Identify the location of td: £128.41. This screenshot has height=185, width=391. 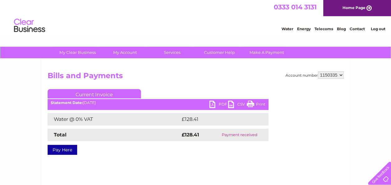
(218, 119).